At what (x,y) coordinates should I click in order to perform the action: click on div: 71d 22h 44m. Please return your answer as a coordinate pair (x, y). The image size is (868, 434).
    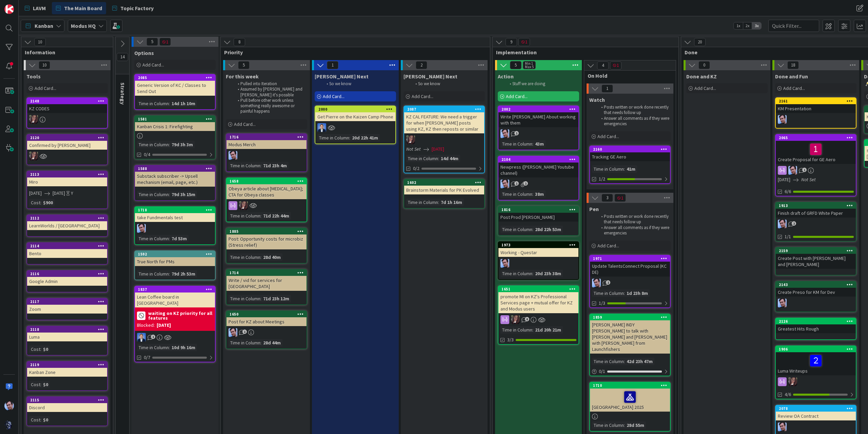
    Looking at the image, I should click on (276, 215).